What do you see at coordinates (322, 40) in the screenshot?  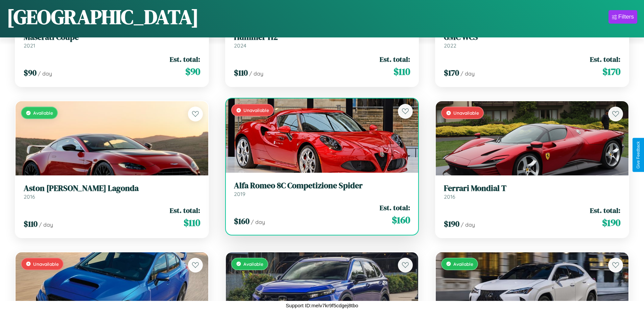 I see `a: Hummer H22024` at bounding box center [322, 40].